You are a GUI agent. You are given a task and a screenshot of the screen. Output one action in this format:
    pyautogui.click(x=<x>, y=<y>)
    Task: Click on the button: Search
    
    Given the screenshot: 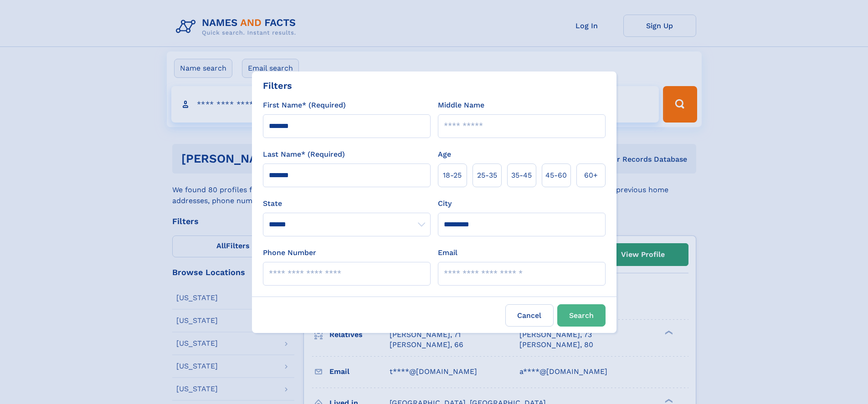 What is the action you would take?
    pyautogui.click(x=581, y=315)
    